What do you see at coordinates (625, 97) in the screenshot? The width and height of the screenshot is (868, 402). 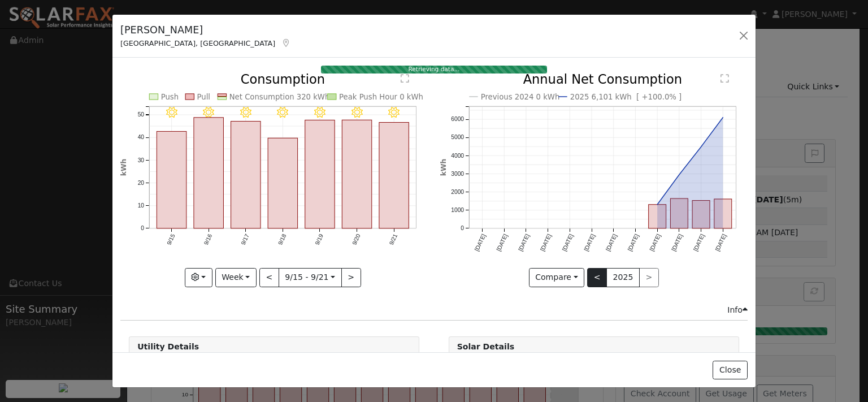 I see `text: 2025 6,101 kWh [ +100.0% ]` at bounding box center [625, 97].